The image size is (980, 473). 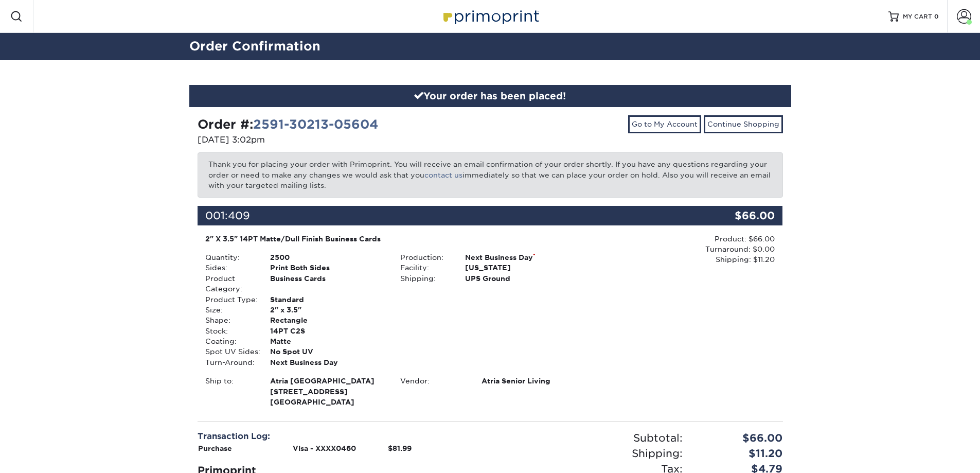 What do you see at coordinates (399, 448) in the screenshot?
I see `strong: $81.99` at bounding box center [399, 448].